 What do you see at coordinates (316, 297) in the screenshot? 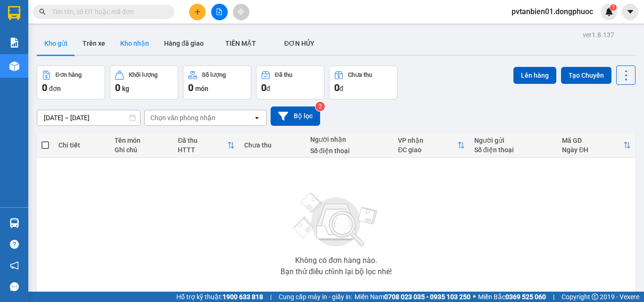
I see `span: Cung cấp máy in - giấy in:` at bounding box center [316, 297].